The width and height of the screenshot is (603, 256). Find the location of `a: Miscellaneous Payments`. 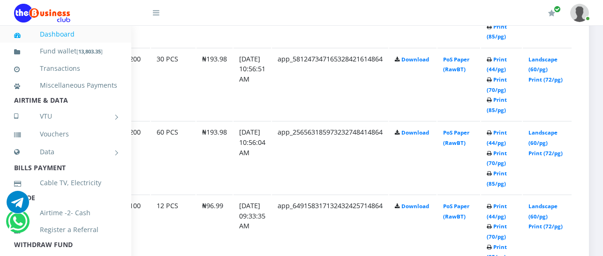

a: Miscellaneous Payments is located at coordinates (66, 85).